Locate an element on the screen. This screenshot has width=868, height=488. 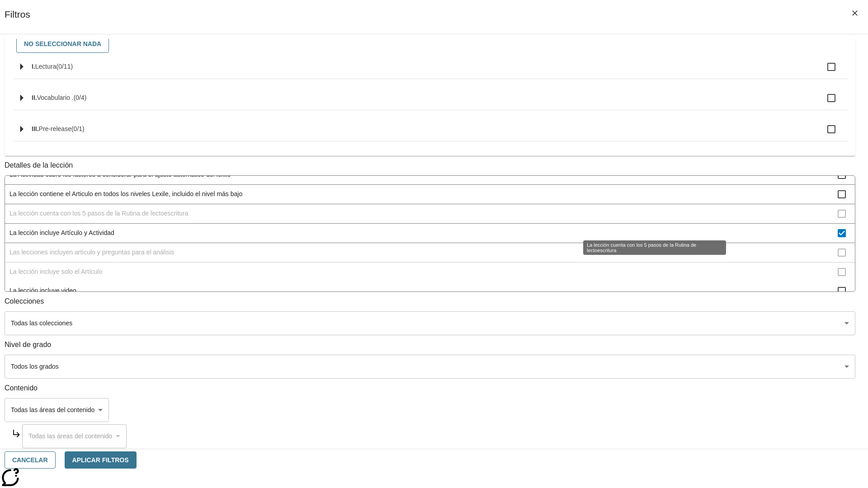
button: Cerrar los filtros del Menú lateral is located at coordinates (855, 13).